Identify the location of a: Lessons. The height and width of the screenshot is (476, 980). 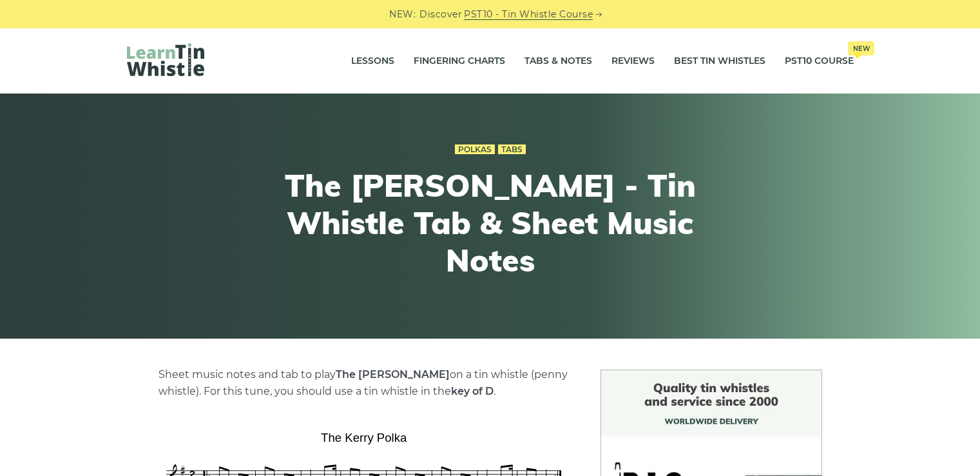
(373, 62).